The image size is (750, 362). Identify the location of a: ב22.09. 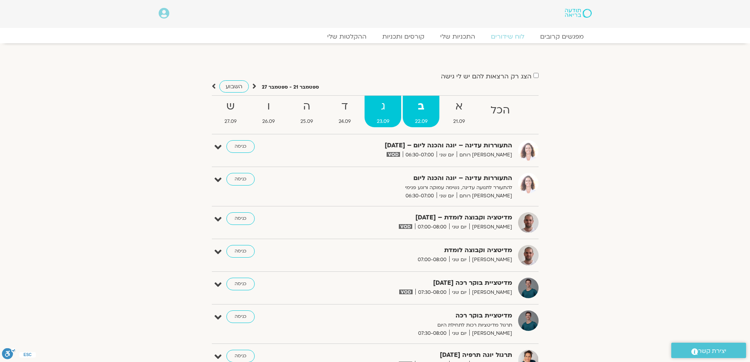
(421, 111).